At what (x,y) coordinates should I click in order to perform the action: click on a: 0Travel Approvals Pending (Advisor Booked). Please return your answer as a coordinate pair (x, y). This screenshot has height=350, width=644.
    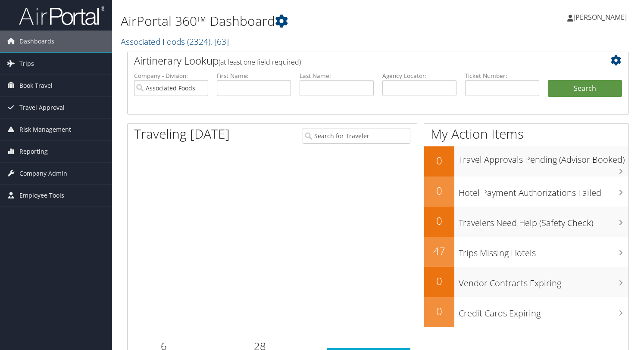
    Looking at the image, I should click on (527, 162).